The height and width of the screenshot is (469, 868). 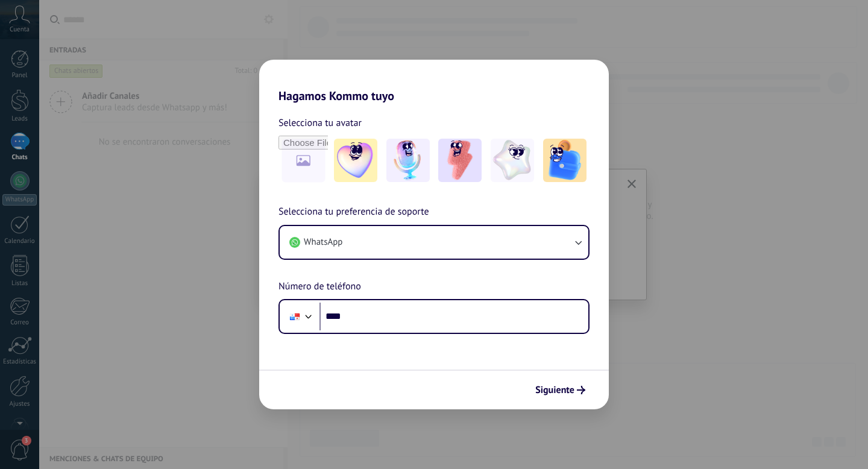 I want to click on span: Selecciona tu avatar, so click(x=321, y=123).